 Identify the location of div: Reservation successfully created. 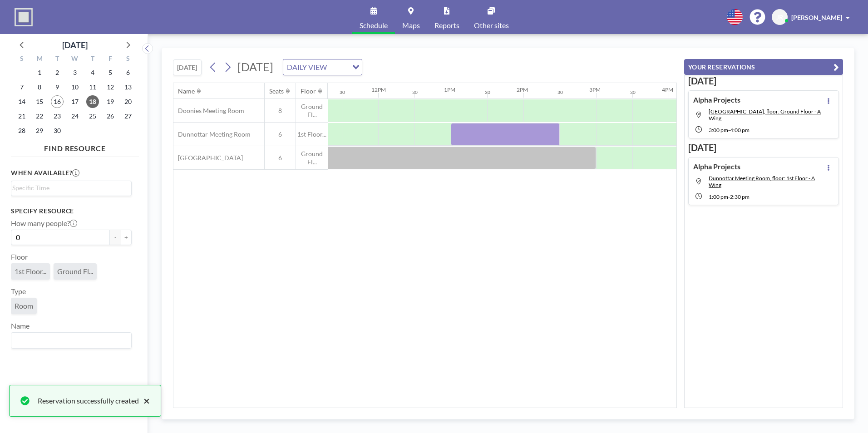
(88, 401).